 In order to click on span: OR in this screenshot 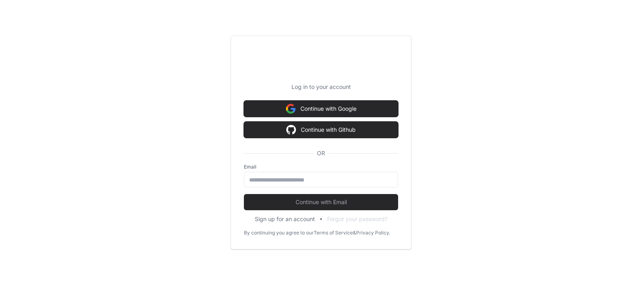, I will do `click(321, 153)`.